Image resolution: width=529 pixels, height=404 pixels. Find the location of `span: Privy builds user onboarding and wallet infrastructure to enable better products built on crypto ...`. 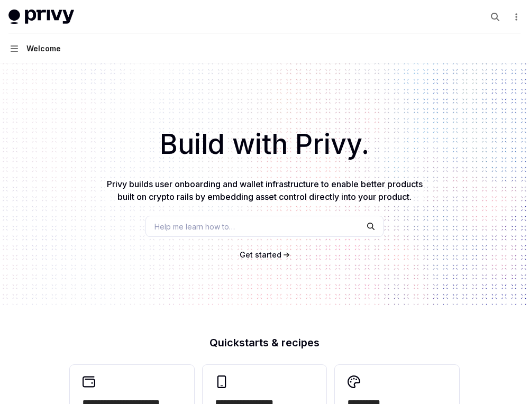

span: Privy builds user onboarding and wallet infrastructure to enable better products built on crypto ... is located at coordinates (264, 190).